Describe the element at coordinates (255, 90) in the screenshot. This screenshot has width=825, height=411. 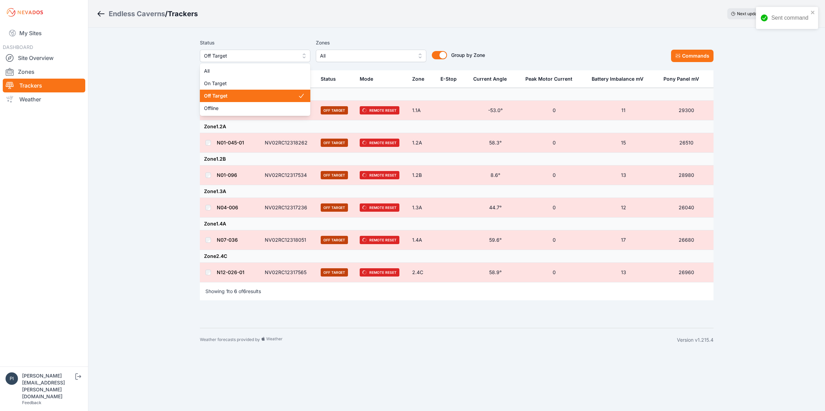
I see `div: Off Target` at that location.